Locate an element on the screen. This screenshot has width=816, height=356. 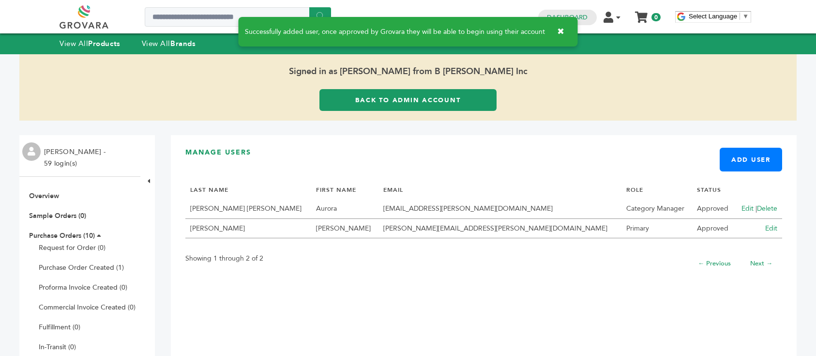
a: Select Language​ is located at coordinates (719, 16).